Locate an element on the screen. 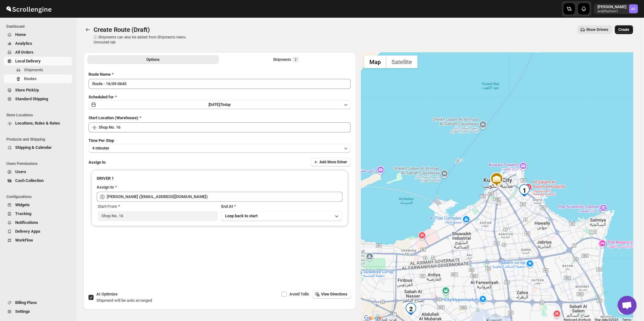  p: ⓘ Shipments can also be added from Shipments menu Unrouted tab is located at coordinates (143, 40).